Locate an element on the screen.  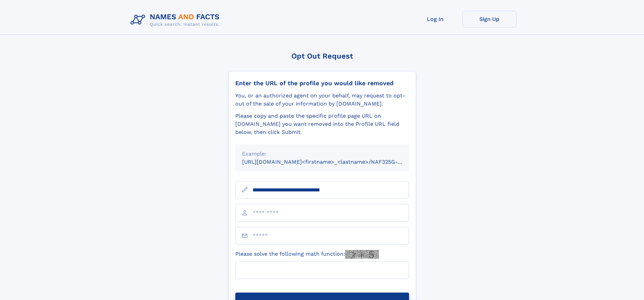
div: Opt Out Request is located at coordinates (322, 56).